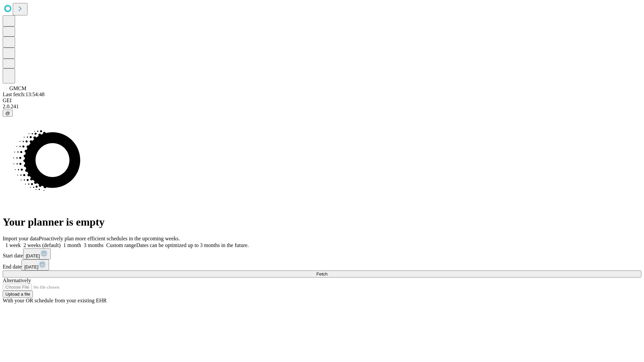 The image size is (644, 362). I want to click on span: Alternatively, so click(17, 280).